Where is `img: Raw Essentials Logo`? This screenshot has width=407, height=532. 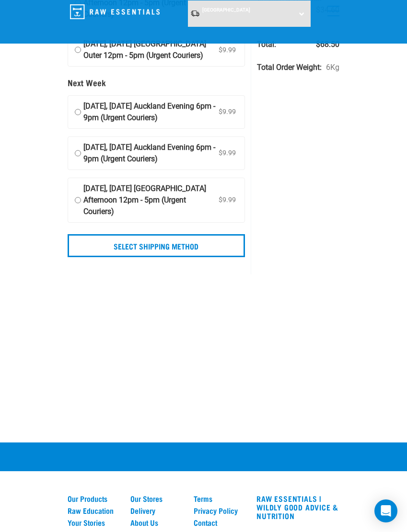 img: Raw Essentials Logo is located at coordinates (115, 11).